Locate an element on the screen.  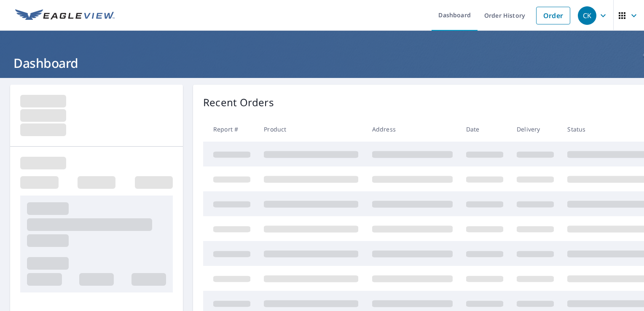
th: Delivery is located at coordinates (535, 129).